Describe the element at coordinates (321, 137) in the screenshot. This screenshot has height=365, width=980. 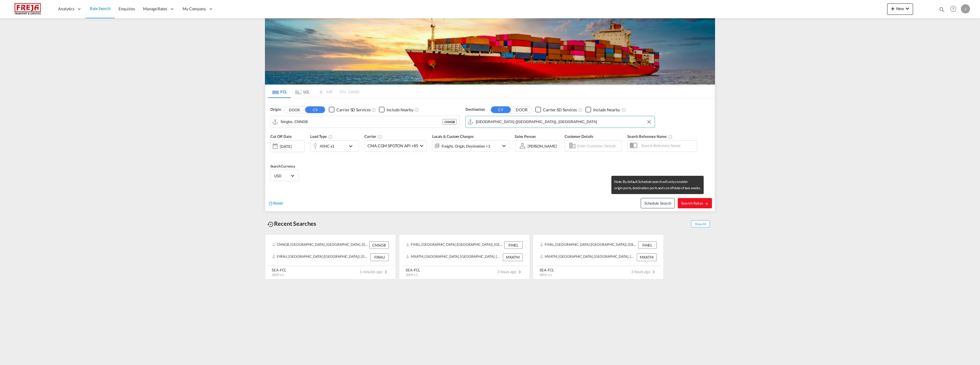
I see `span: Load Type` at that location.